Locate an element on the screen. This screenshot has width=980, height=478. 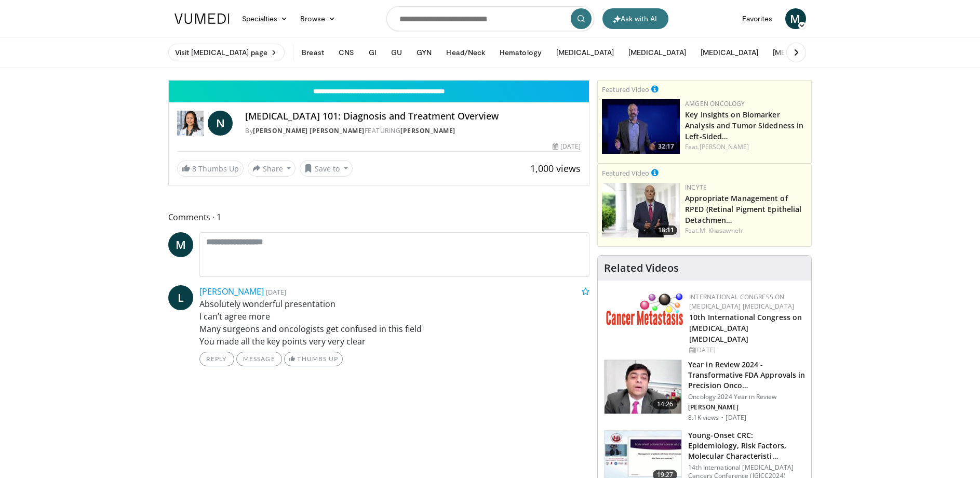
a: M. Khasawneh is located at coordinates (721, 230).